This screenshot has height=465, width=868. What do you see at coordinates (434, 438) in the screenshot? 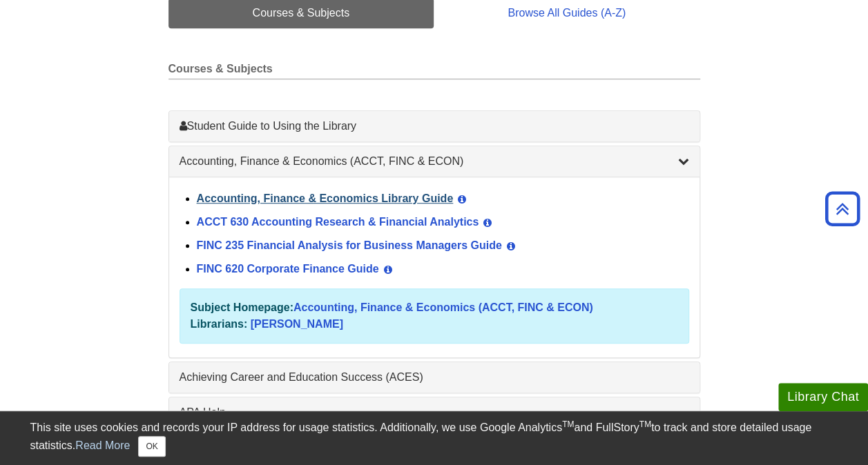
I see `div: This site uses cookies and records your IP address for usage statistics. Additionally, we use Goo...` at bounding box center [434, 438].